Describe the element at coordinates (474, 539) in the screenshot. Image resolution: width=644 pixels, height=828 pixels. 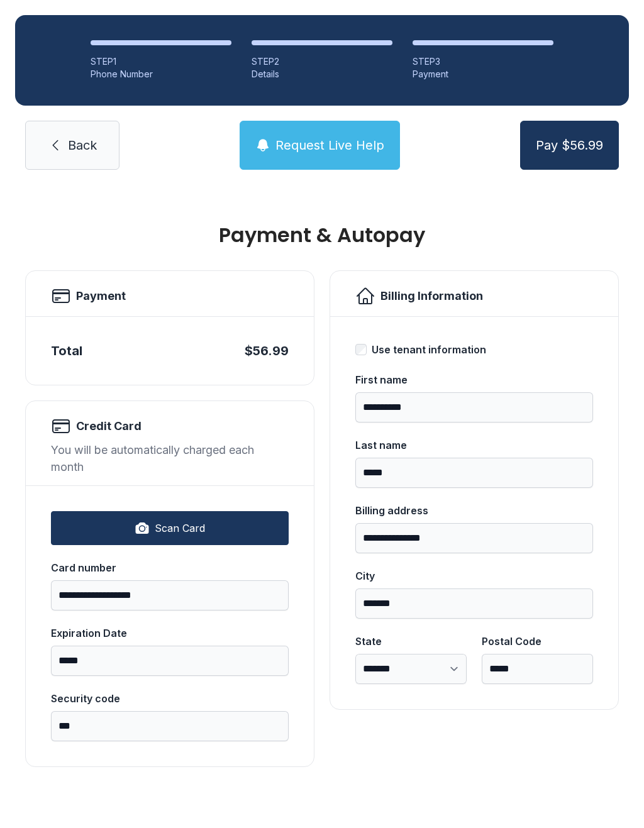
I see `input: Billing address` at that location.